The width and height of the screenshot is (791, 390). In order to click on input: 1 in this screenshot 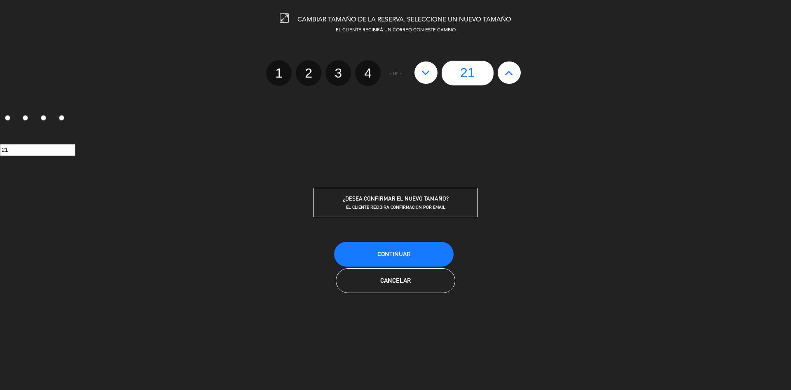, I will do `click(7, 117)`.